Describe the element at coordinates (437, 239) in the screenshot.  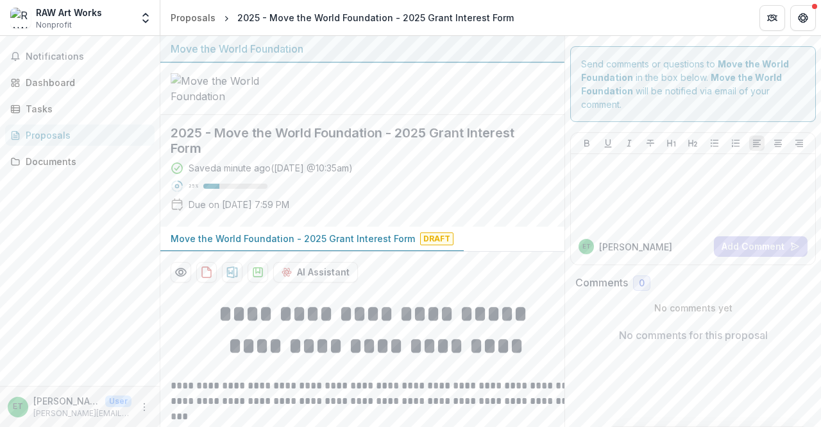
I see `span: Draft` at that location.